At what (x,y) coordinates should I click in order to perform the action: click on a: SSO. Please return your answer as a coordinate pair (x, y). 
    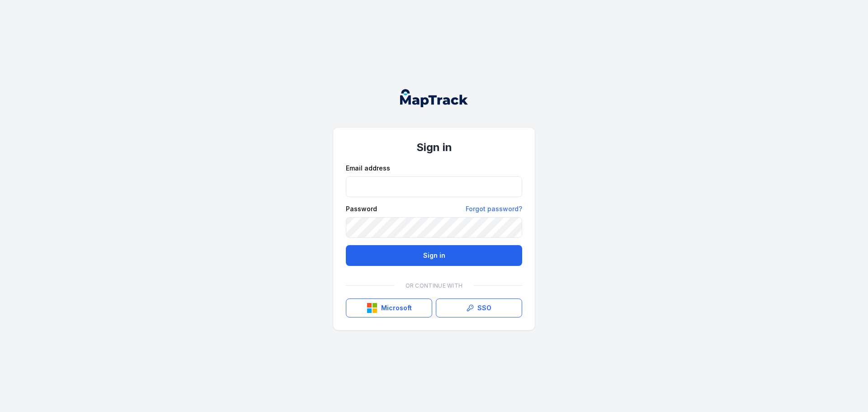
    Looking at the image, I should click on (479, 308).